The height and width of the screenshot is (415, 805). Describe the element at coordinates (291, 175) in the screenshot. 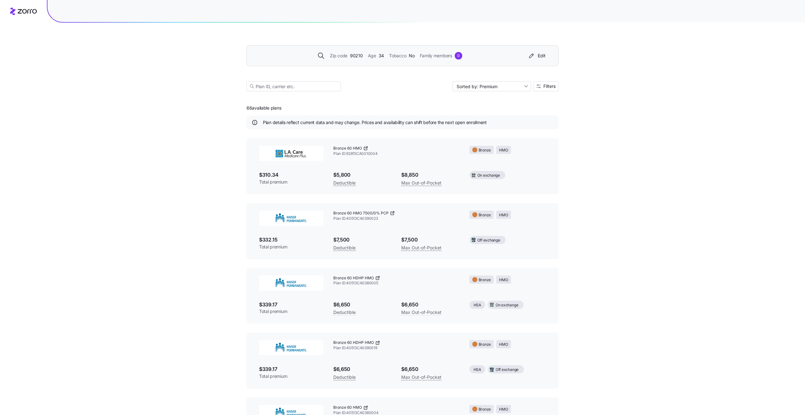

I see `span: $310.34` at that location.